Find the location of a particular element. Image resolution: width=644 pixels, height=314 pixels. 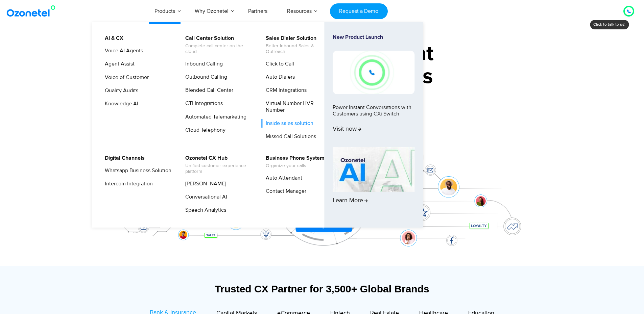

span: Better Inbound Sales & Outreach is located at coordinates (299, 49).